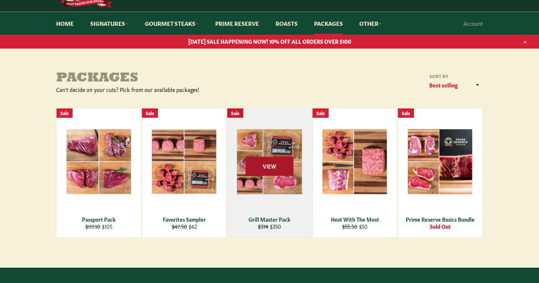 Image resolution: width=539 pixels, height=283 pixels. I want to click on img: Passport Pack, so click(99, 162).